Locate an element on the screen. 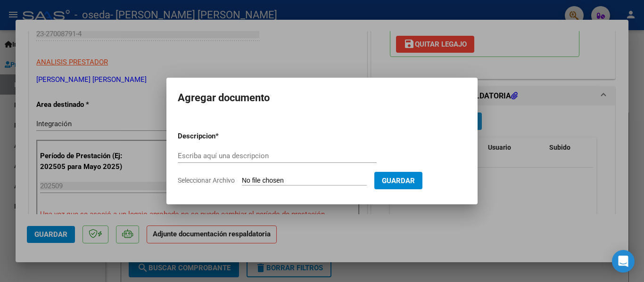 The image size is (644, 282). div: Open Intercom Messenger is located at coordinates (623, 261).